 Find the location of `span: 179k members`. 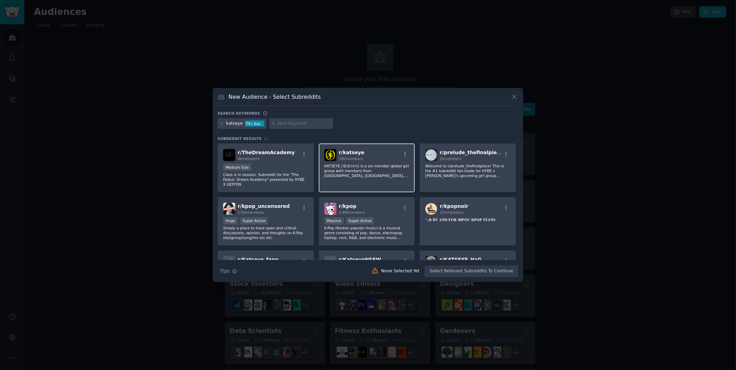

span: 179k members is located at coordinates (251, 212).